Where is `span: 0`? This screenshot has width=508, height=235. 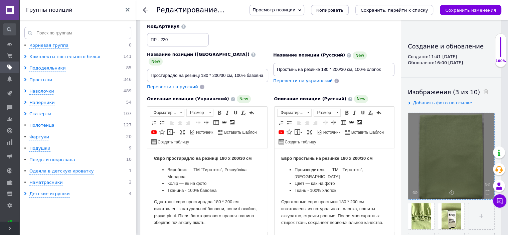
span: 0 is located at coordinates (130, 45).